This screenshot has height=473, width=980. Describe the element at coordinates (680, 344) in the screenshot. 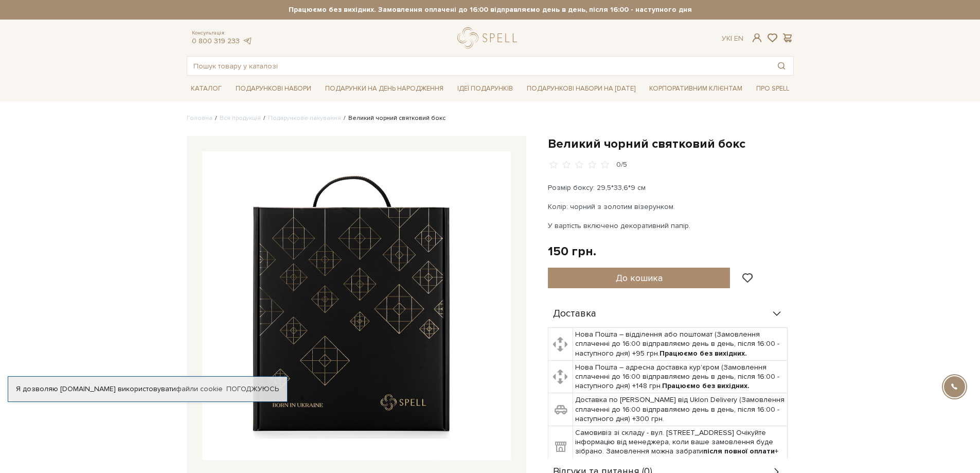

I see `td: Нова Пошта – відділення або поштомат (Замовлення сплаченні до 16:00 відправляємо день в день, піс...` at that location.